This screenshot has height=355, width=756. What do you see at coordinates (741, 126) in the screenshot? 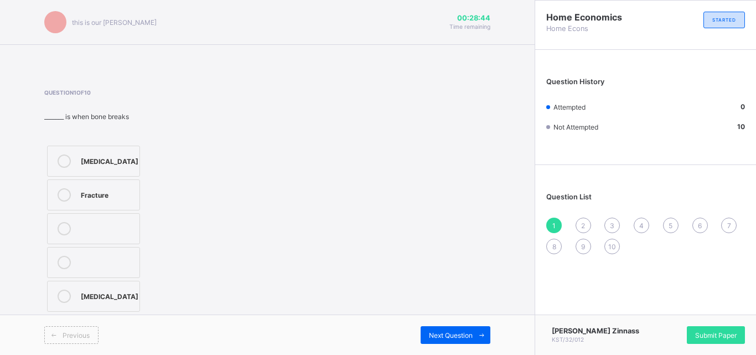
I see `b: 10` at bounding box center [741, 126].